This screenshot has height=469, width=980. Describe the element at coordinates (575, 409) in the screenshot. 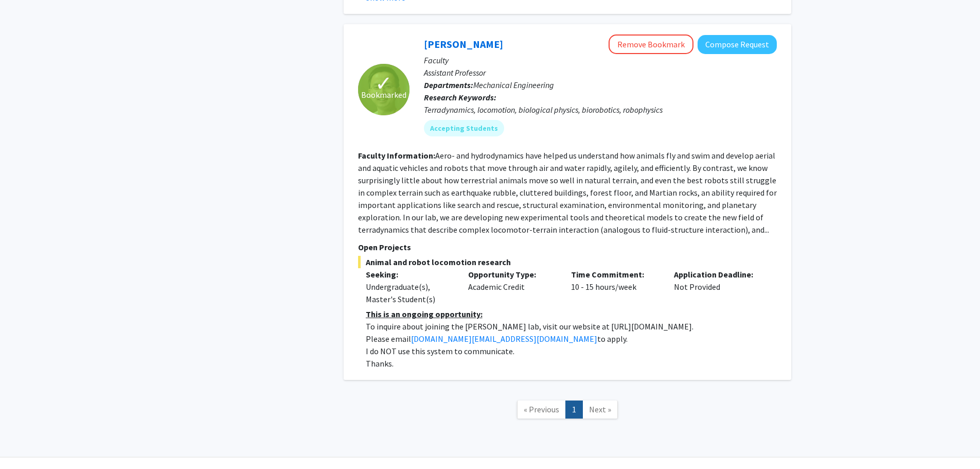

I see `a: 1` at that location.